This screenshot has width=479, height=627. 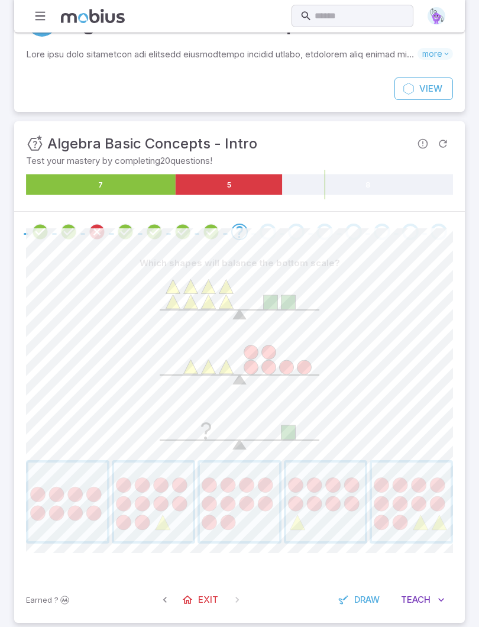 I want to click on span: View, so click(x=431, y=89).